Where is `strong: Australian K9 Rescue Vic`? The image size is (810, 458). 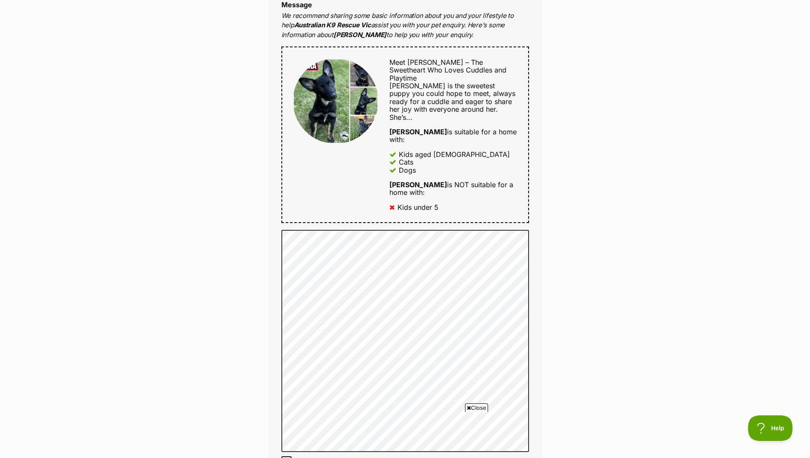 strong: Australian K9 Rescue Vic is located at coordinates (332, 25).